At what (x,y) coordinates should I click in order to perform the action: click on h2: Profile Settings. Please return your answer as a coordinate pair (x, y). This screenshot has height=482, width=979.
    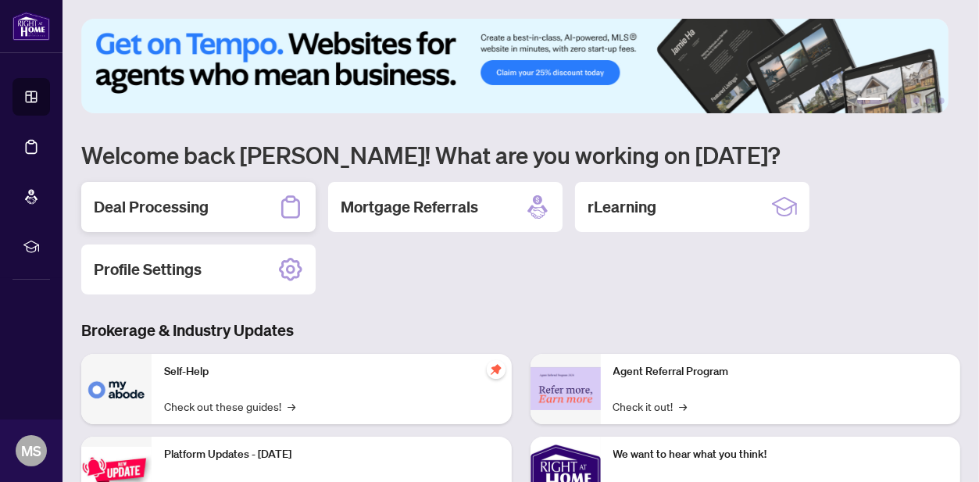
    Looking at the image, I should click on (148, 270).